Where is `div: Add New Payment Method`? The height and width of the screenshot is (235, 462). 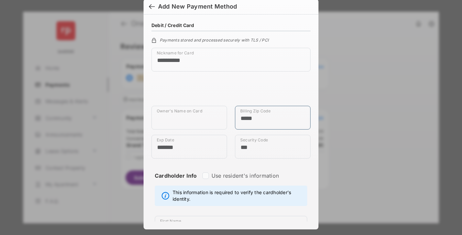
div: Add New Payment Method is located at coordinates (197, 7).